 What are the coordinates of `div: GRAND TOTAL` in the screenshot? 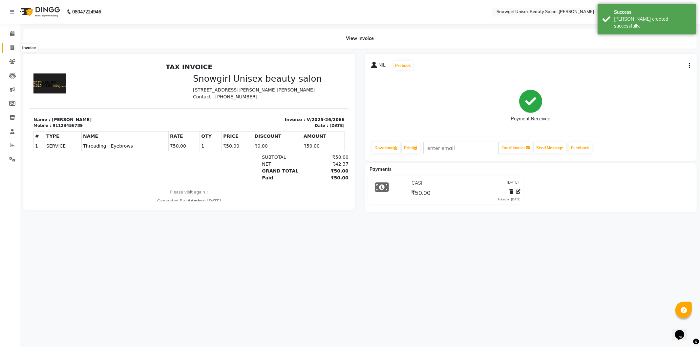 It's located at (251, 111).